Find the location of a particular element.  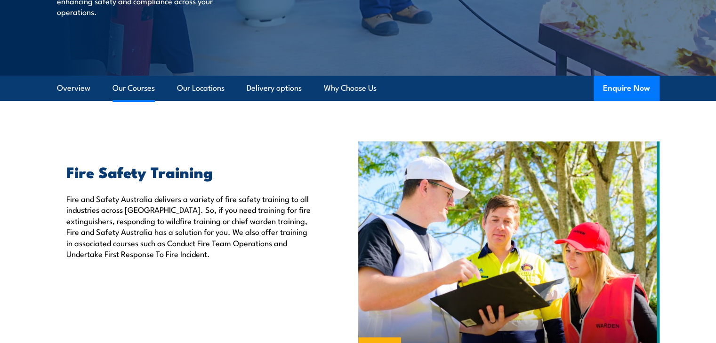

h2: Fire Safety Training is located at coordinates (191, 172).